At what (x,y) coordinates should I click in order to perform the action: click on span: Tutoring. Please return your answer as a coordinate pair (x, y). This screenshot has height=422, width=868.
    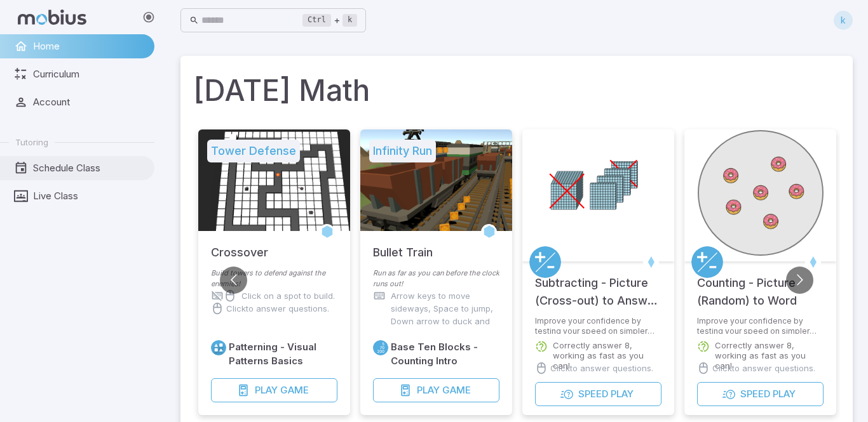
    Looking at the image, I should click on (32, 142).